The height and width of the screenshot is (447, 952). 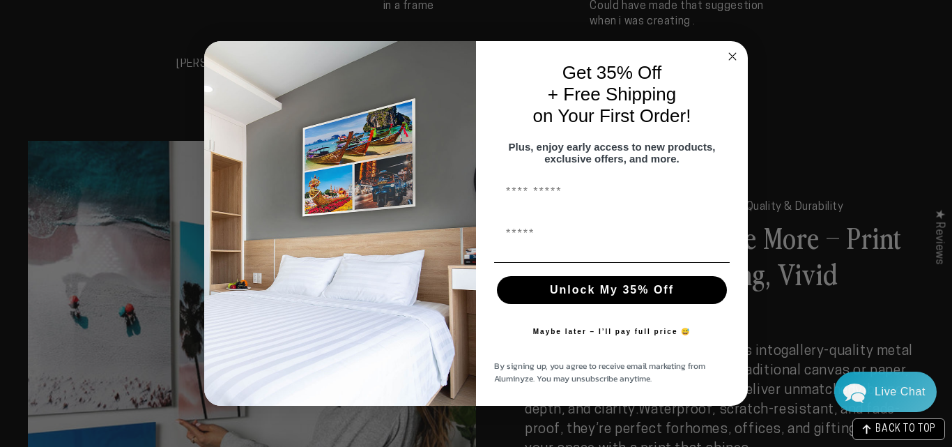 What do you see at coordinates (340, 224) in the screenshot?
I see `img: 728e4f65-7e6c-44e2-b7d1-0292a396982f.jpeg` at bounding box center [340, 224].